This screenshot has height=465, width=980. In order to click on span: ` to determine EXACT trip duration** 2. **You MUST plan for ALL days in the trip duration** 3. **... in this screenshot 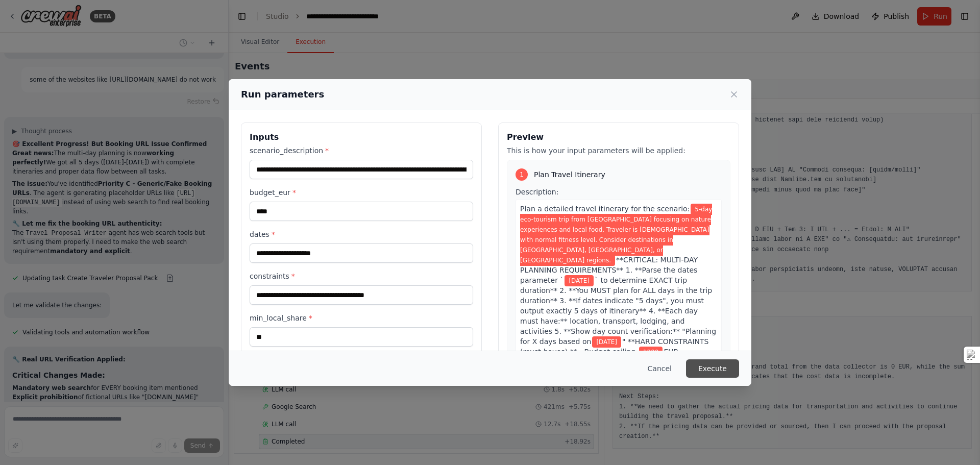, I will do `click(618, 311)`.